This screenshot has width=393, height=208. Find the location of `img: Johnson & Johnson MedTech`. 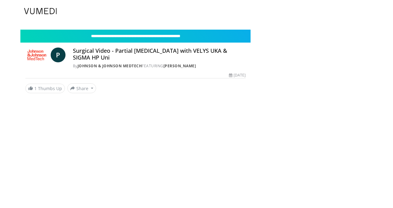

img: Johnson & Johnson MedTech is located at coordinates (37, 55).